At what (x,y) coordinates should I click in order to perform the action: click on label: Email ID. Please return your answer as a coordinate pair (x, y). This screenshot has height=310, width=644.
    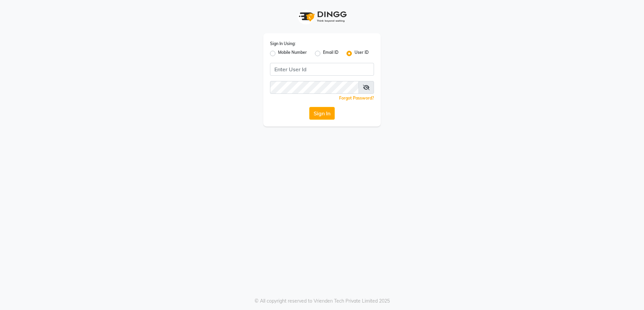
    Looking at the image, I should click on (331, 53).